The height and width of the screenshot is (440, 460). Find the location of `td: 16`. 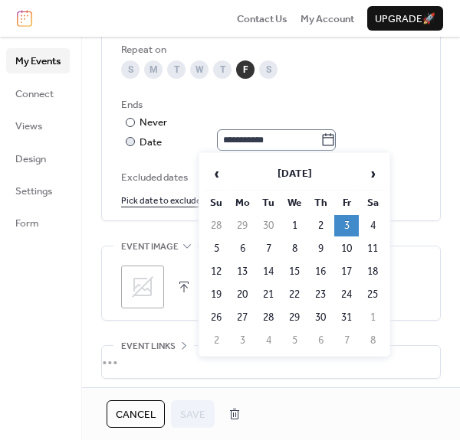

td: 16 is located at coordinates (320, 272).